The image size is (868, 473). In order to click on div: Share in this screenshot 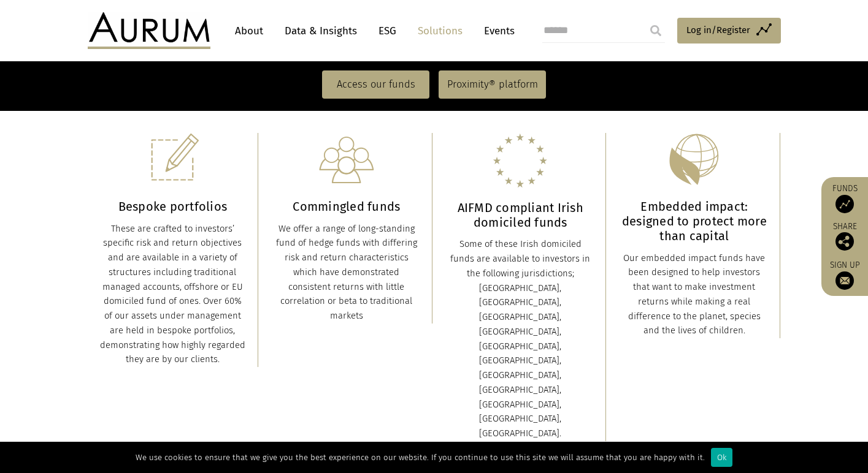, I will do `click(845, 236)`.